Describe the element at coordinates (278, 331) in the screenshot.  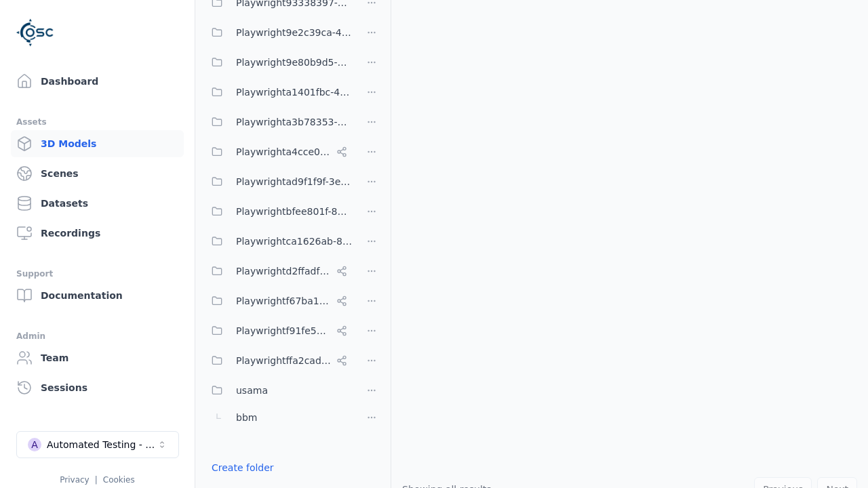
I see `button: Playwrightf91fe523-dd75-44f3-a953-451f6070cb42` at that location.